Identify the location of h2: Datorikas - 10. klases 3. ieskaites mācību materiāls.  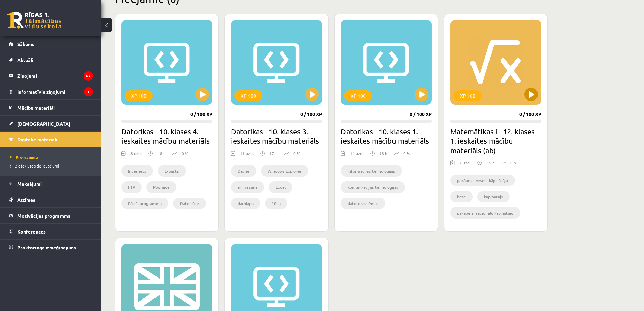
(276, 136).